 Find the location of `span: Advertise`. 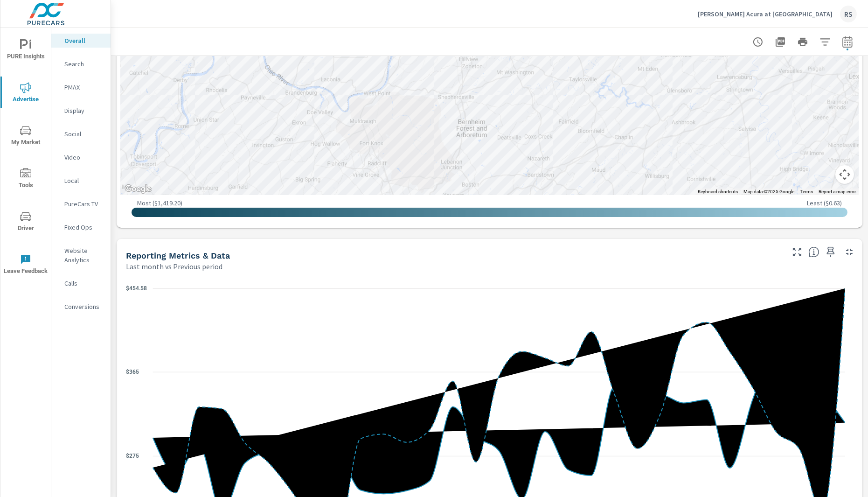

span: Advertise is located at coordinates (26, 93).